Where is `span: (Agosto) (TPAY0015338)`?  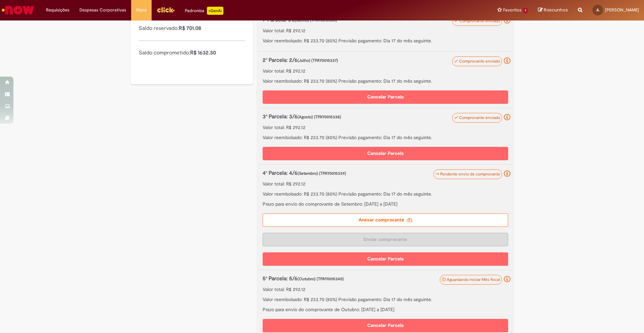 span: (Agosto) (TPAY0015338) is located at coordinates (319, 117).